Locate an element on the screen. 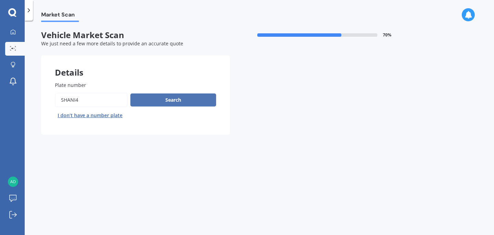  button: Search is located at coordinates (173, 100).